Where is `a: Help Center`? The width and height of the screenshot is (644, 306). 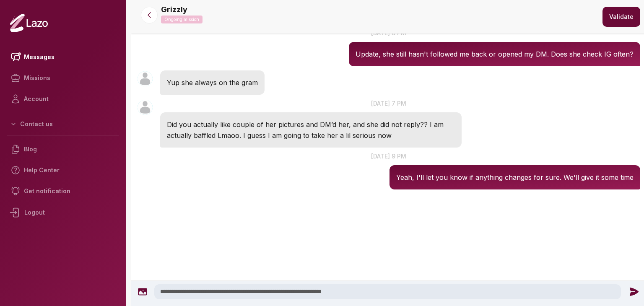
a: Help Center is located at coordinates (63, 170).